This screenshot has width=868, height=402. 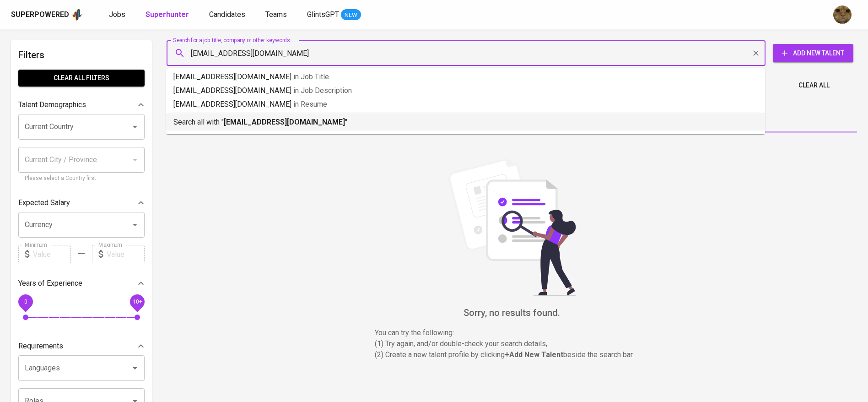 I want to click on span: in Job Title, so click(x=311, y=76).